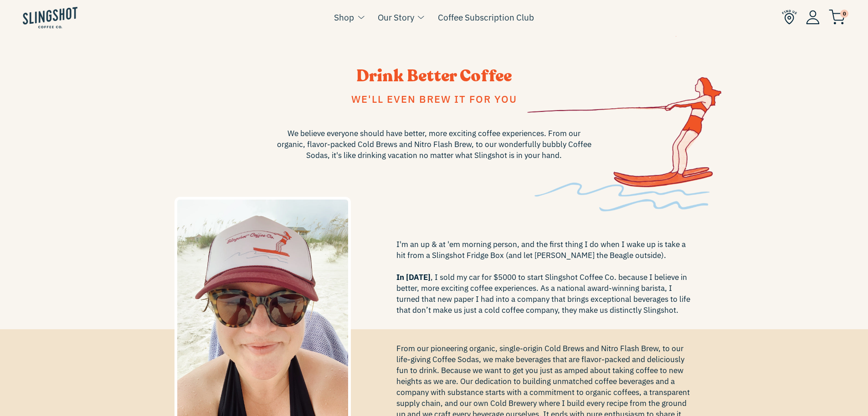 The width and height of the screenshot is (868, 416). What do you see at coordinates (486, 17) in the screenshot?
I see `a: Coffee Subscription Club` at bounding box center [486, 17].